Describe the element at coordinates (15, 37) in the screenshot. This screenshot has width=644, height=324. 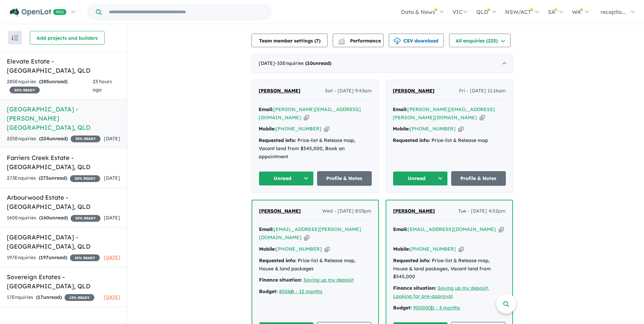
I see `img: sort.svg` at that location.